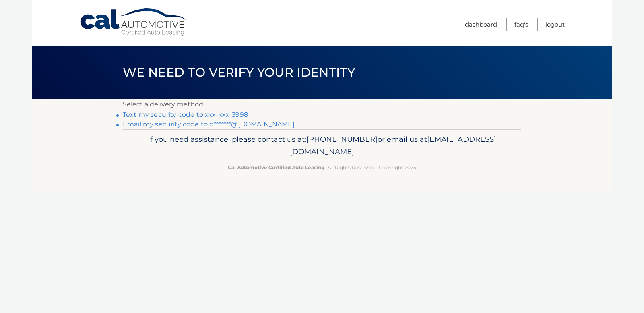  Describe the element at coordinates (276, 167) in the screenshot. I see `strong: Cal Automotive Certified Auto Leasing` at that location.